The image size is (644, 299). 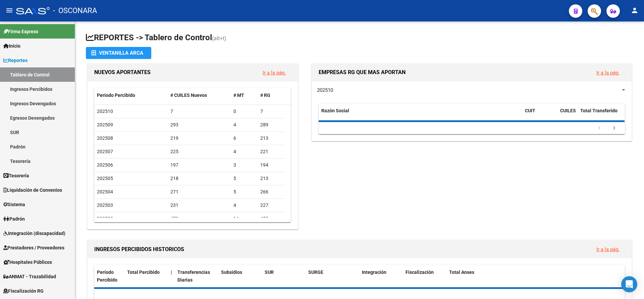 I want to click on span: # CUILES Nuevos, so click(x=188, y=95).